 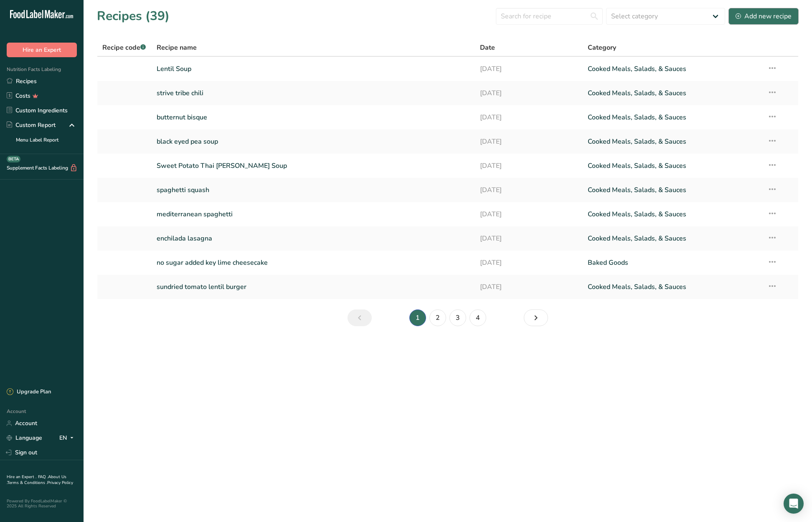 I want to click on h1: Recipes (39), so click(x=133, y=16).